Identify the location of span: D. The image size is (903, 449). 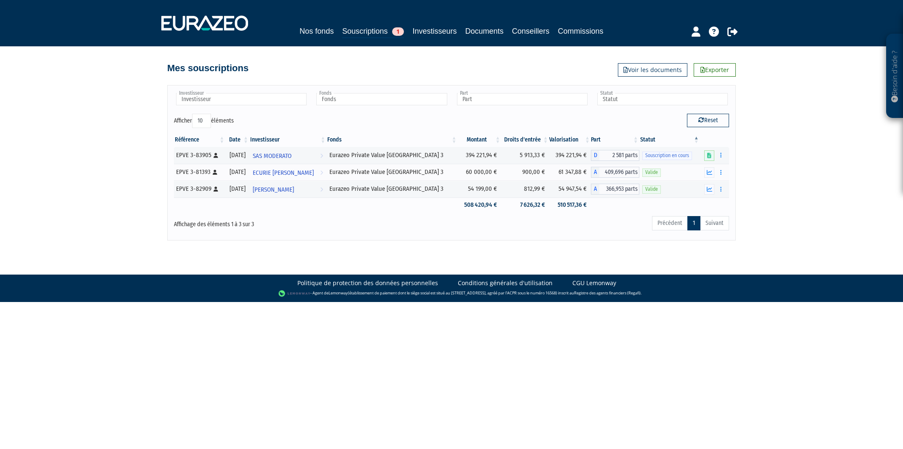
(595, 155).